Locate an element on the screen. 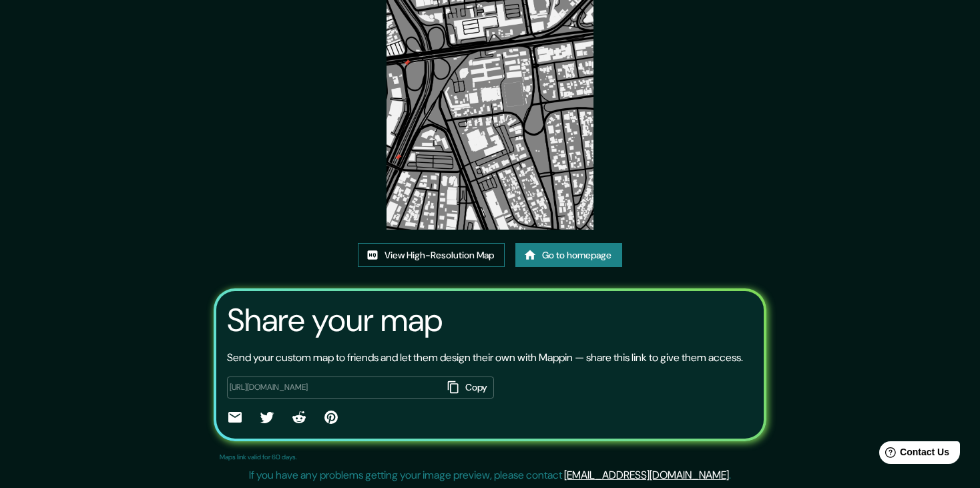 The height and width of the screenshot is (488, 980). span: Contact Us is located at coordinates (63, 16).